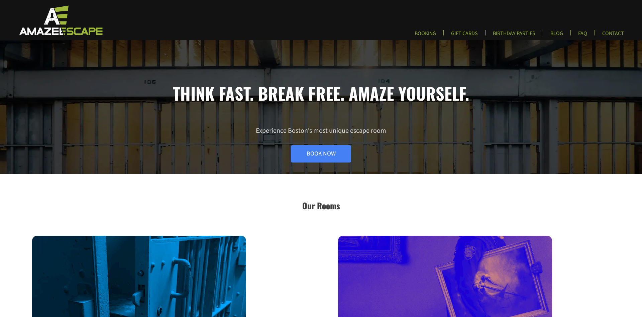 The height and width of the screenshot is (317, 642). What do you see at coordinates (582, 35) in the screenshot?
I see `a: FAQ` at bounding box center [582, 35].